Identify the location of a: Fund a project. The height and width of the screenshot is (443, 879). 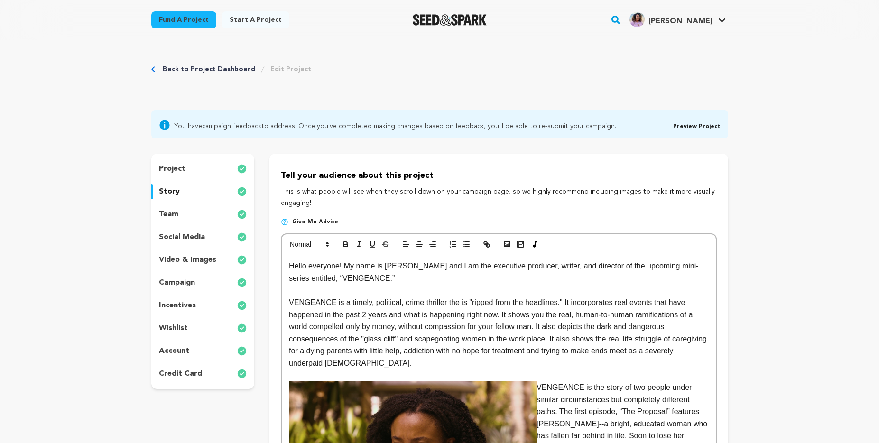
(184, 20).